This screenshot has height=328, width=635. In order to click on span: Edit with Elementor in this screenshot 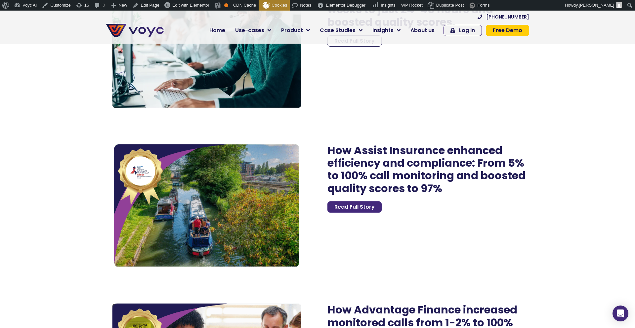, I will do `click(191, 5)`.